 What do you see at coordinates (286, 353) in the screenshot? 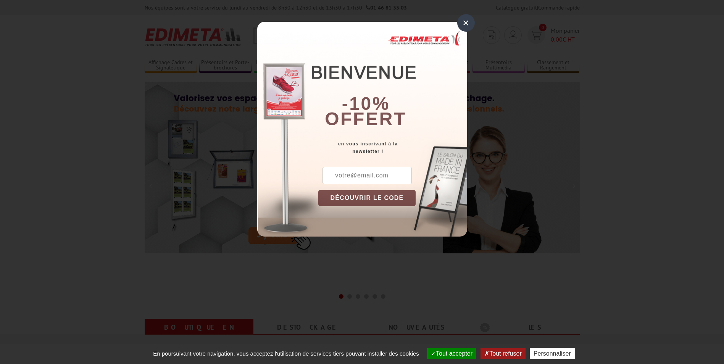
I see `span: En poursuivant votre navigation, vous acceptez l'utilisation de services tiers pouvant installer ...` at bounding box center [286, 353].